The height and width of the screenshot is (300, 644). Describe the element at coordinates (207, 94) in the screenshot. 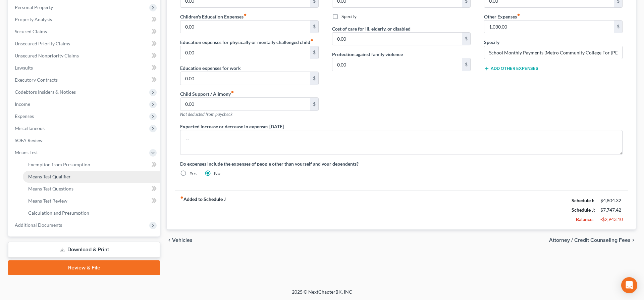

I see `label: Child Support / Alimony` at that location.